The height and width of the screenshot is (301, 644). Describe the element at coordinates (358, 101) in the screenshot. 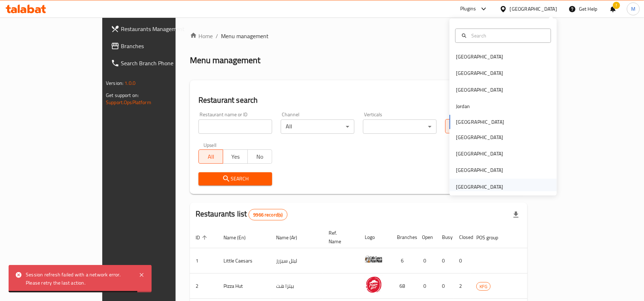

I see `h2: Restaurant search` at that location.